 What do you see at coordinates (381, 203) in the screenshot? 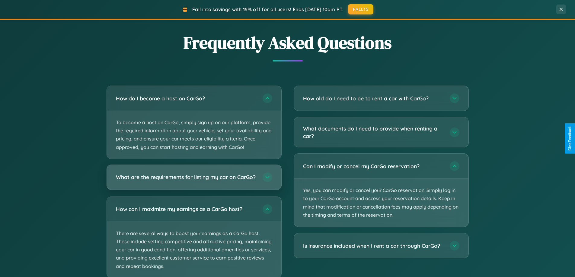
I see `p: Yes, you can modify or cancel your CarGo reservation. Simply log in to your CarGo account and acc...` at bounding box center [381, 203].